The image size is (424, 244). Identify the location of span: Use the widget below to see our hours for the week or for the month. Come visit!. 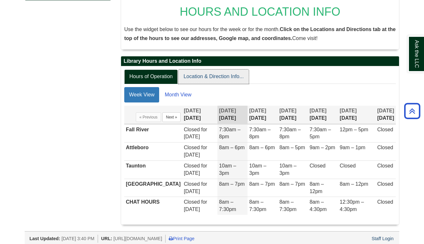
(260, 34).